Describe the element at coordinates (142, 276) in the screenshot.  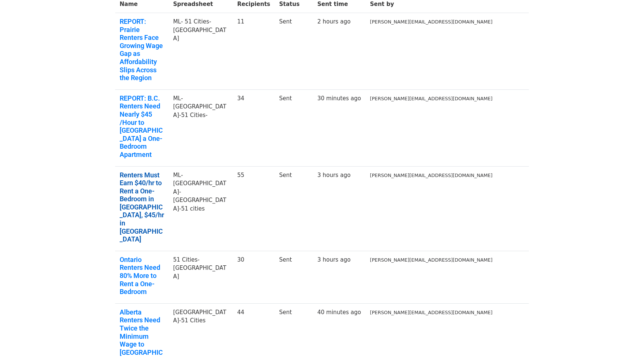
I see `a: Ontario Renters Need 80% More to Rent a One-Bedroom` at that location.